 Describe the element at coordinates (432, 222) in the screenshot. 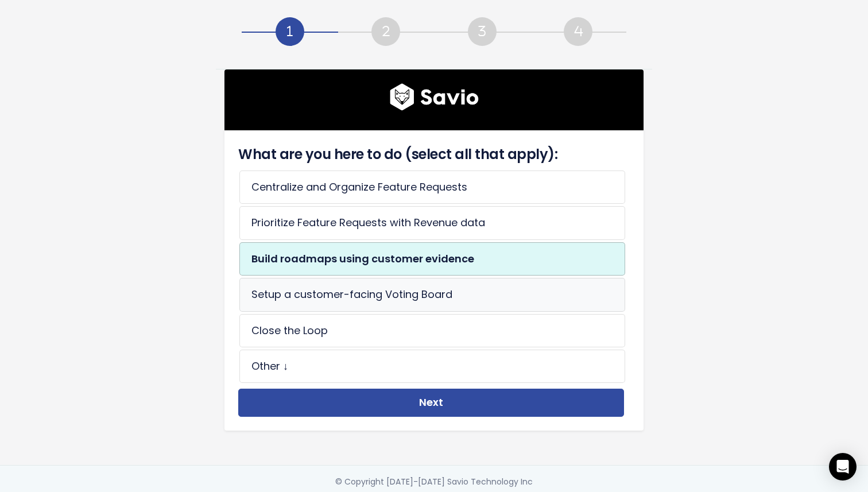

I see `li: Prioritize Feature Requests with Revenue data` at that location.